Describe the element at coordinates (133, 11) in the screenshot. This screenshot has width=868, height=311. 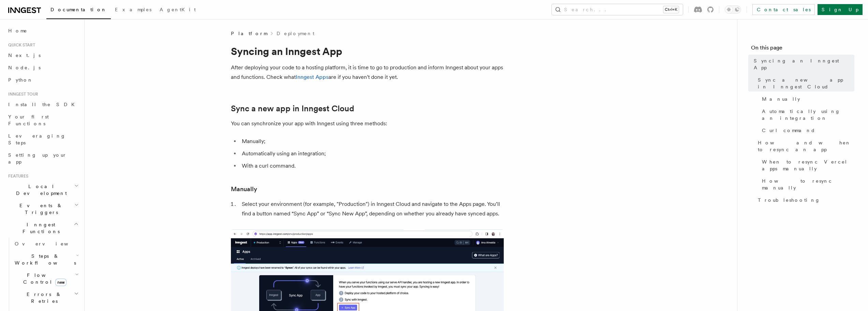
I see `a: Examples` at that location.